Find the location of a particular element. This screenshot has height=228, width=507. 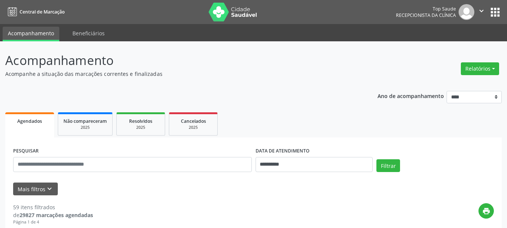

div: Top Saude is located at coordinates (426, 9).